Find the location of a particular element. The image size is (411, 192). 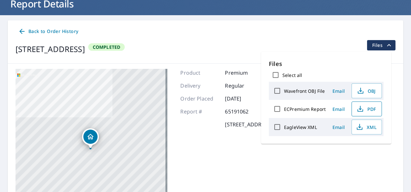

p: Report # is located at coordinates (200, 112).